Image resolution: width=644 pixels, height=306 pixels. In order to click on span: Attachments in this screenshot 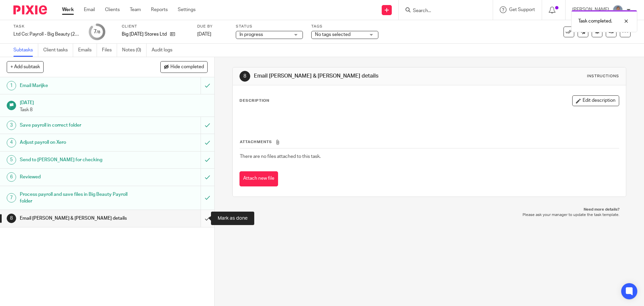, I will do `click(256, 142)`.